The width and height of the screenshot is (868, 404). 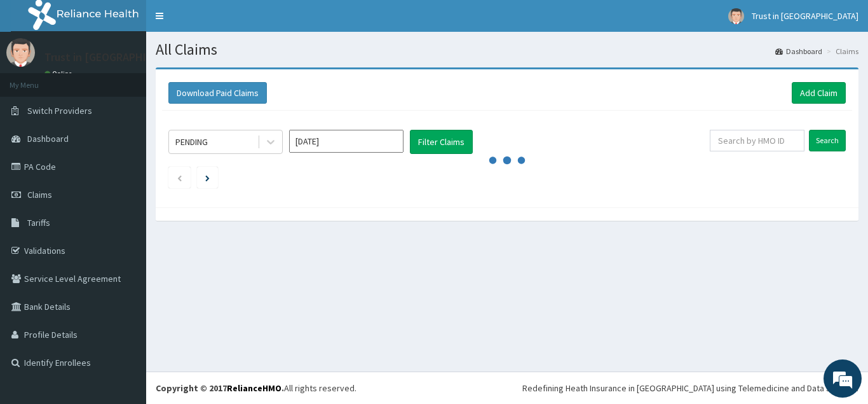 I want to click on a: Add Claim, so click(x=819, y=93).